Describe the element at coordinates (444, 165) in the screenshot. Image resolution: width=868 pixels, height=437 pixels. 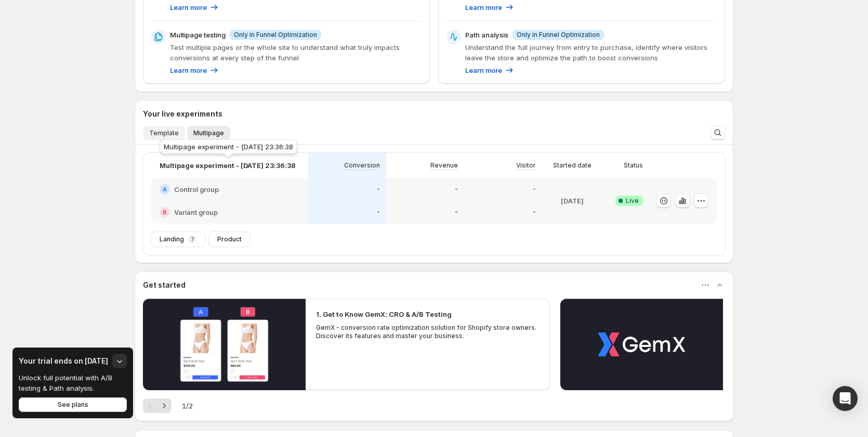
I see `p: Revenue` at that location.